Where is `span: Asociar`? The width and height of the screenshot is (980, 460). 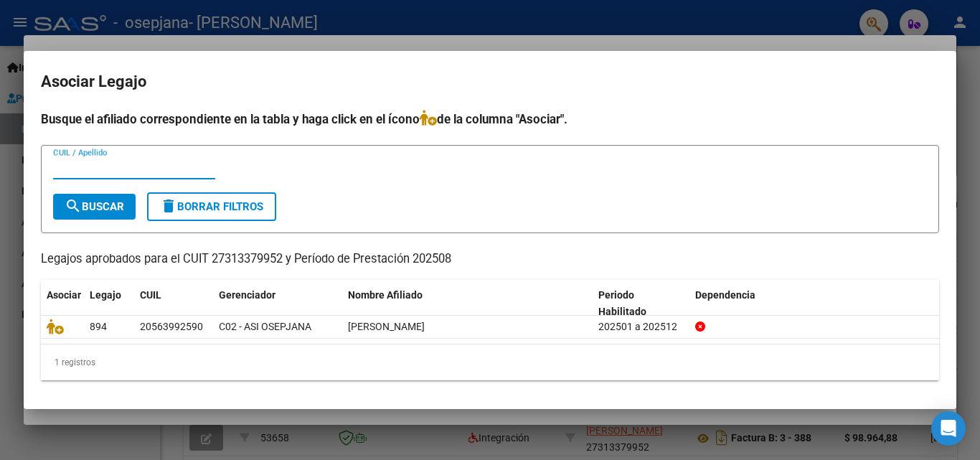
span: Asociar is located at coordinates (64, 295).